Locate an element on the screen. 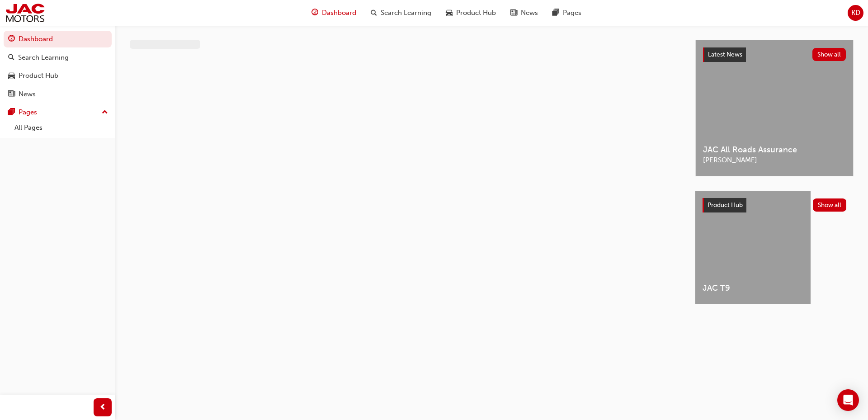 This screenshot has width=868, height=420. a: All Pages is located at coordinates (61, 127).